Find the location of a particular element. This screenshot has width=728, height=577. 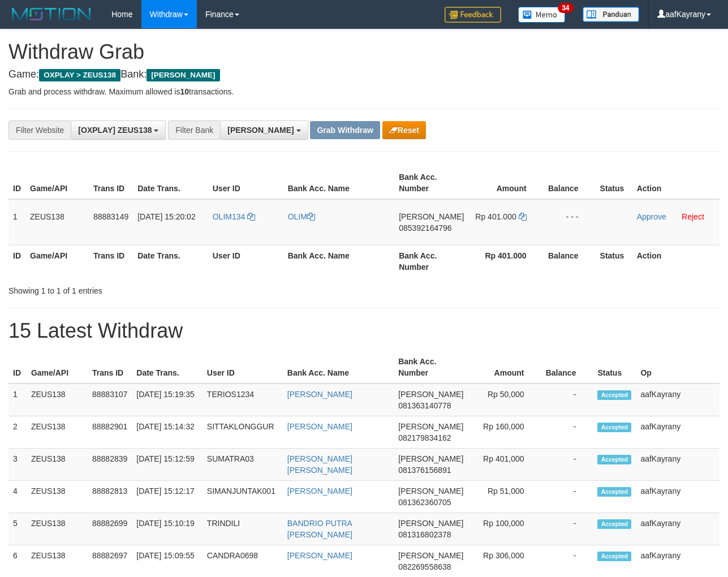

a: Reject is located at coordinates (693, 217).